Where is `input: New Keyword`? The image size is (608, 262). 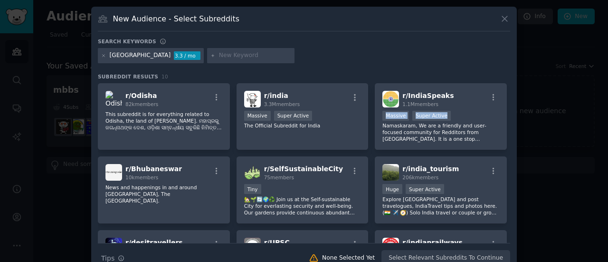 input: New Keyword is located at coordinates (255, 56).